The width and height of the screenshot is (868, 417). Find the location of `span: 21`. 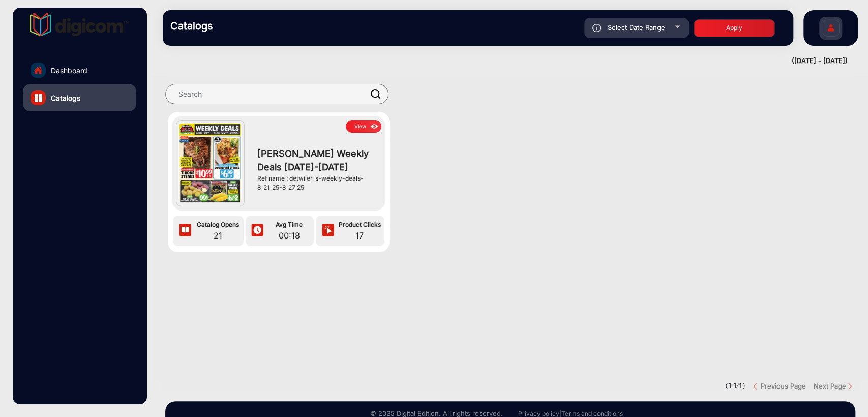

span: 21 is located at coordinates (218, 235).